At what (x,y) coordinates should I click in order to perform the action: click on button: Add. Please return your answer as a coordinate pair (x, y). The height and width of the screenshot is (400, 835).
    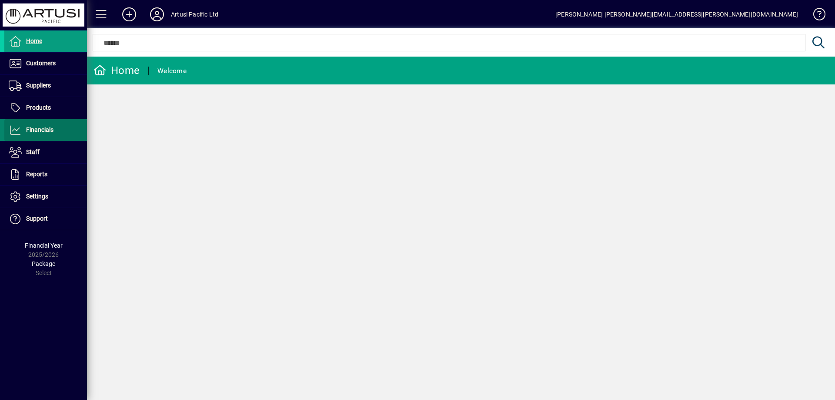
    Looking at the image, I should click on (129, 14).